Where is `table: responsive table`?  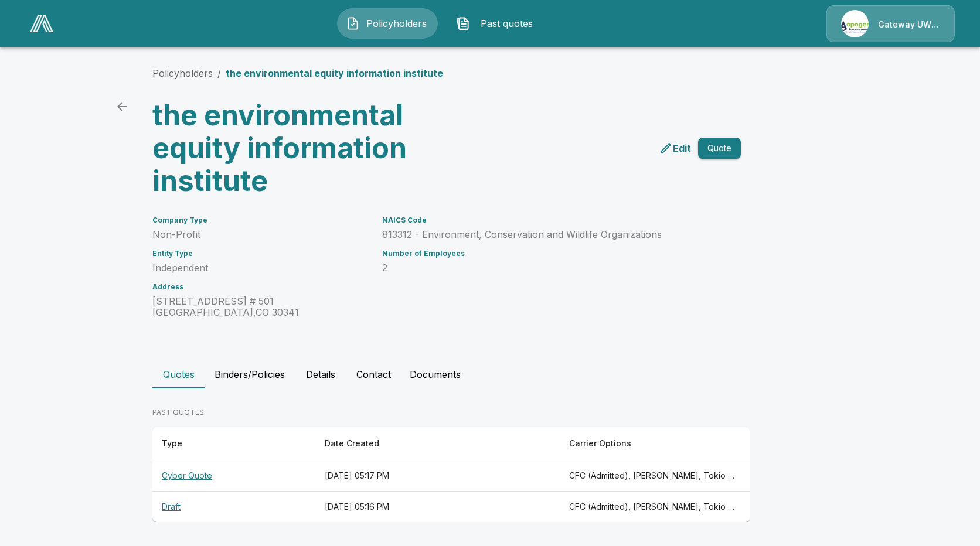 table: responsive table is located at coordinates (452, 475).